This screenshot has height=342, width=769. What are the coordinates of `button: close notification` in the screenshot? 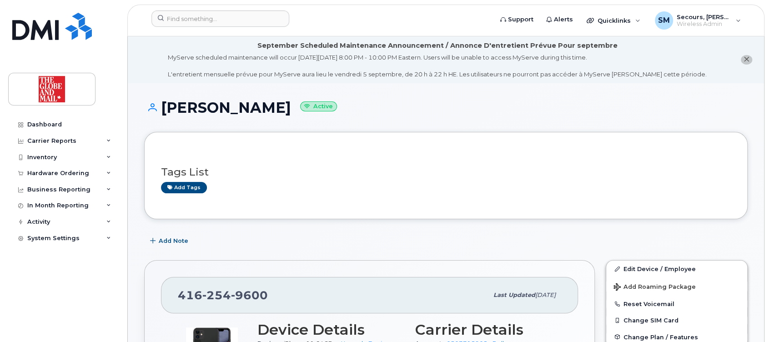 It's located at (746, 60).